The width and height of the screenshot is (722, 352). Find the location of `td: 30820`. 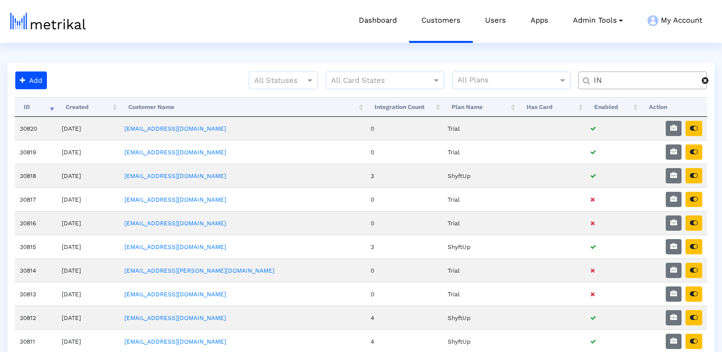

td: 30820 is located at coordinates (36, 128).